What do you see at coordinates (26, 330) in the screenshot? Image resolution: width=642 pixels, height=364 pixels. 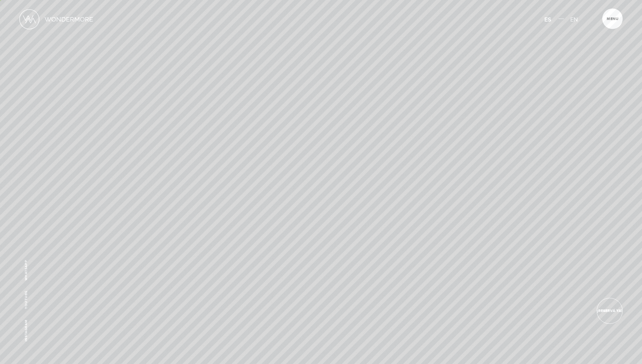 I see `a: Instagram` at bounding box center [26, 330].